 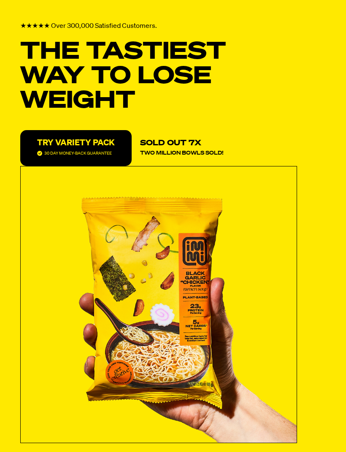 What do you see at coordinates (89, 26) in the screenshot?
I see `p: ★★★★★ Over 300,000 Satisfied Customers.` at bounding box center [89, 26].